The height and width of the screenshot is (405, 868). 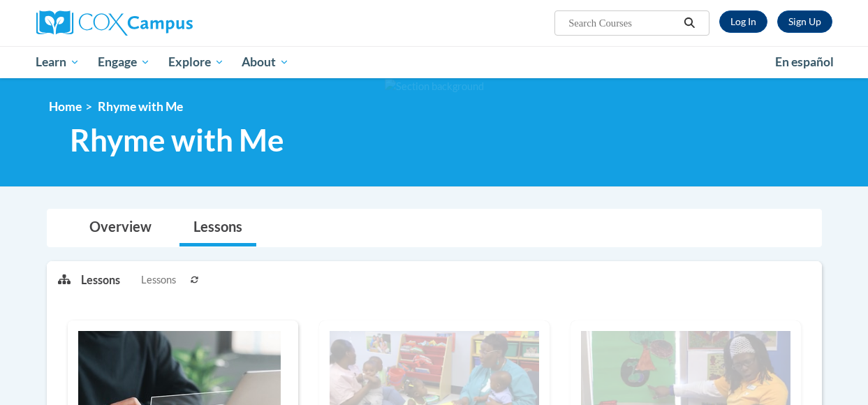 I want to click on div: Main menu, so click(x=435, y=62).